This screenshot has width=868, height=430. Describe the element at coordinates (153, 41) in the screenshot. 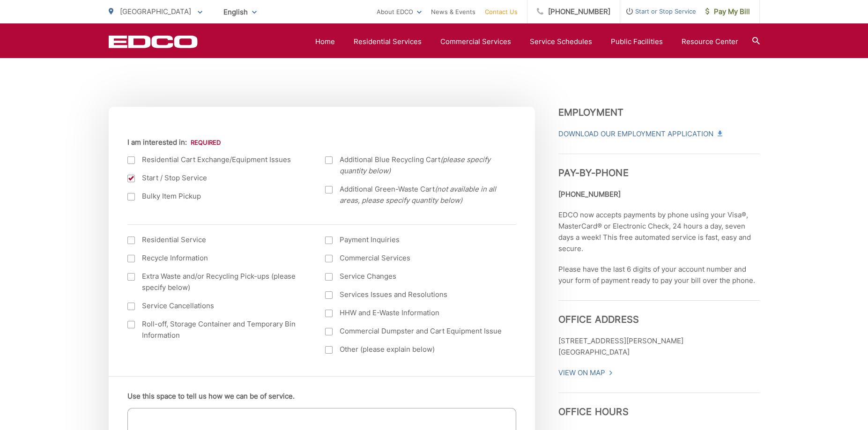

I see `a: EDCD logo. Return to the homepage.` at that location.